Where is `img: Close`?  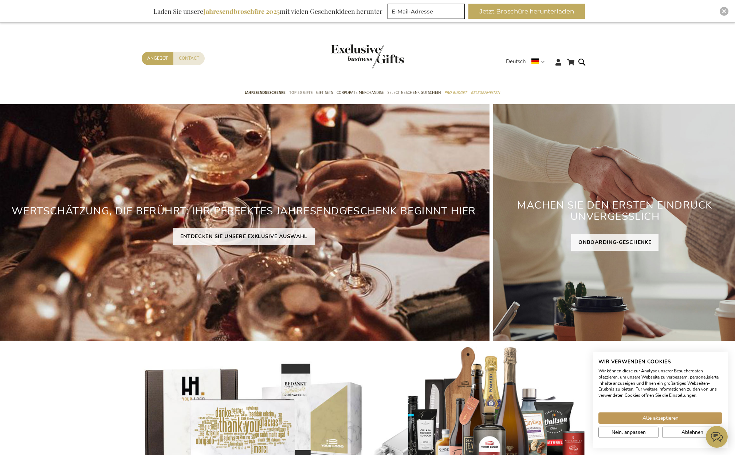
img: Close is located at coordinates (724, 11).